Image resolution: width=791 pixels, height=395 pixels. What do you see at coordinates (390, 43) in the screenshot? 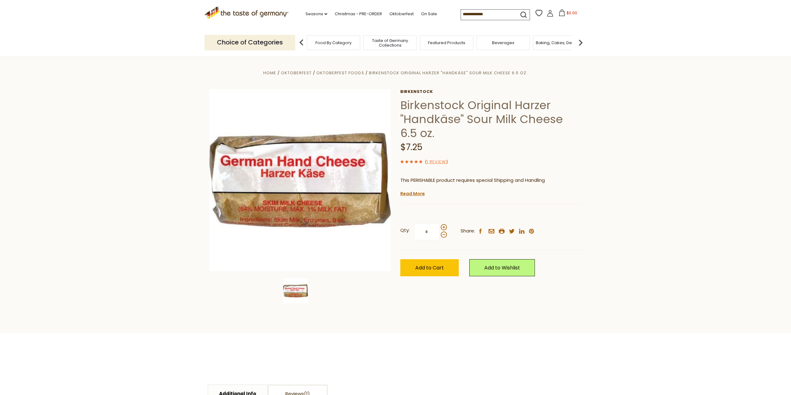
I see `a: Taste of Germany Collections` at bounding box center [390, 43].